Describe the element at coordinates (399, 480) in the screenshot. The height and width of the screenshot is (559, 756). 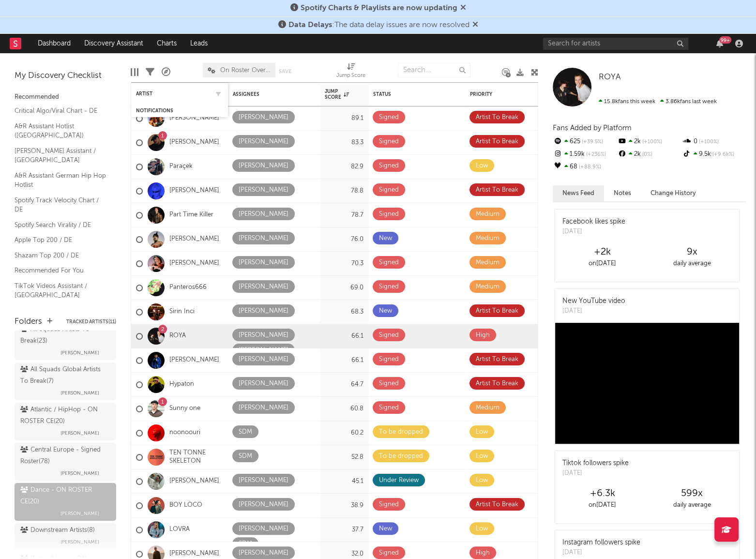
I see `div: Under Review` at that location.